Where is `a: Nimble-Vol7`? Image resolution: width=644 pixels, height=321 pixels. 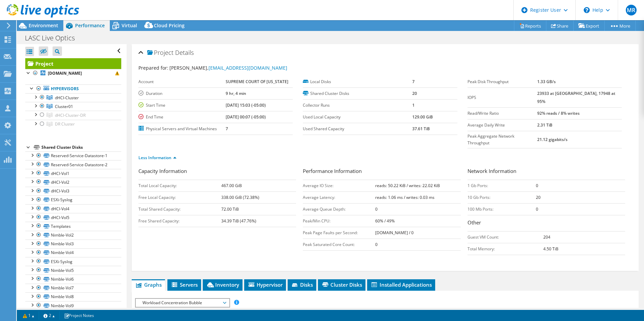
a: Nimble-Vol7 is located at coordinates (73, 288).